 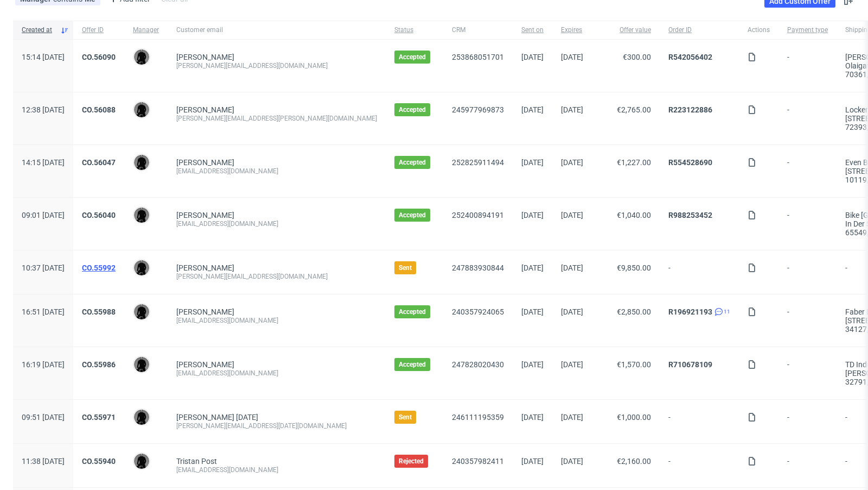 I want to click on a: CO.56088, so click(x=98, y=109).